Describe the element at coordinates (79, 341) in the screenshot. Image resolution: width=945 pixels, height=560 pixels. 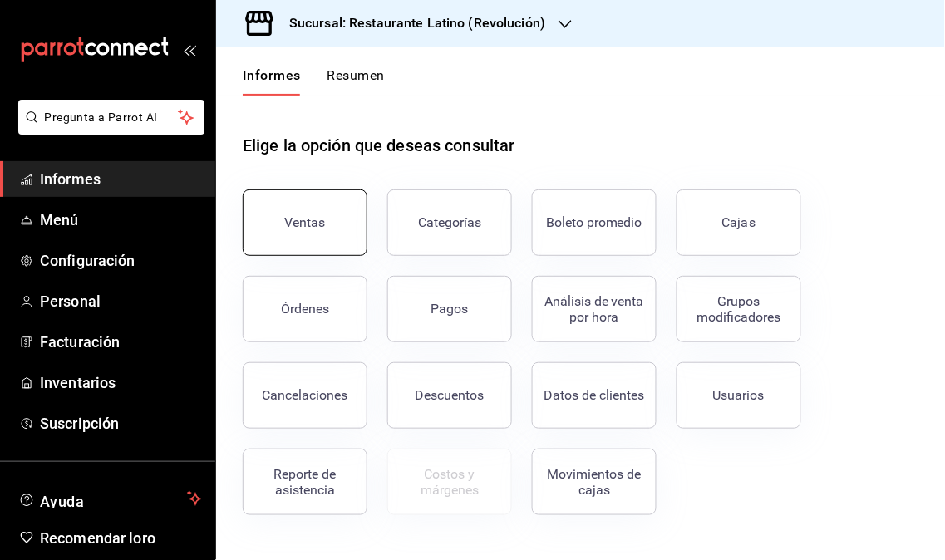
I see `font: Facturación` at that location.